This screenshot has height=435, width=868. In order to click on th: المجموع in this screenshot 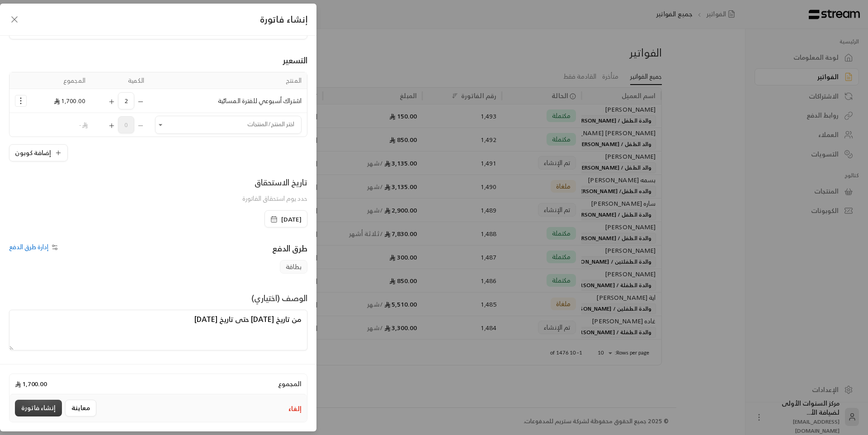, I will do `click(61, 80)`.